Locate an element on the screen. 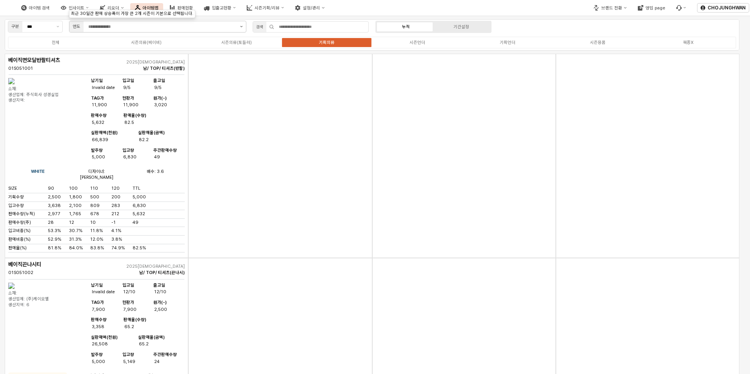  button: CHOJUNGHWAN is located at coordinates (723, 8).